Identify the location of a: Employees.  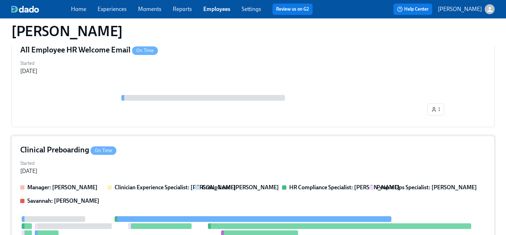
(217, 9).